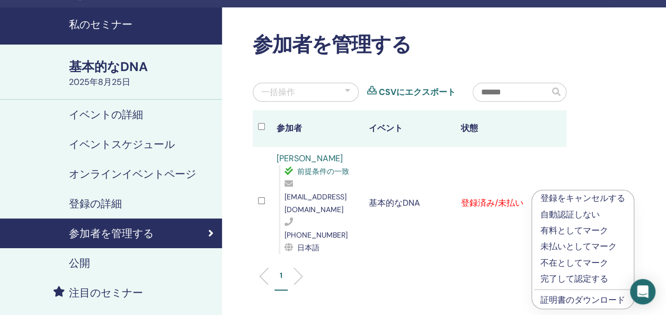 This screenshot has height=315, width=666. Describe the element at coordinates (501, 128) in the screenshot. I see `th: 状態` at that location.